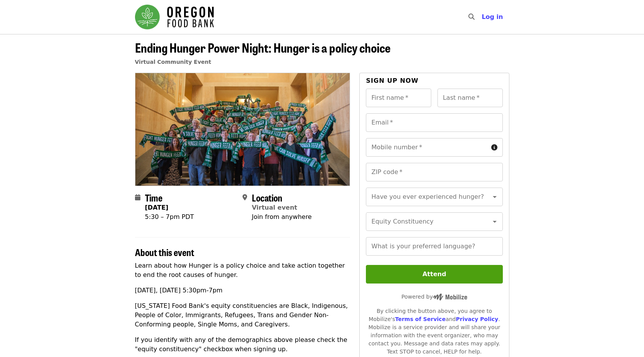 This screenshot has width=644, height=357. What do you see at coordinates (477, 319) in the screenshot?
I see `a: Privacy Policy` at bounding box center [477, 319].